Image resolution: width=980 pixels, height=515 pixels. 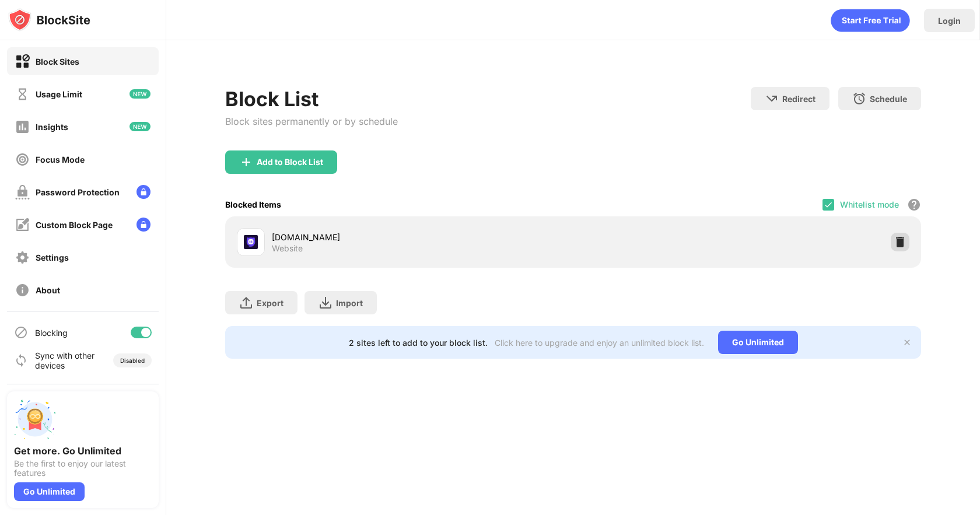 What do you see at coordinates (57, 61) in the screenshot?
I see `div: Block Sites` at bounding box center [57, 61].